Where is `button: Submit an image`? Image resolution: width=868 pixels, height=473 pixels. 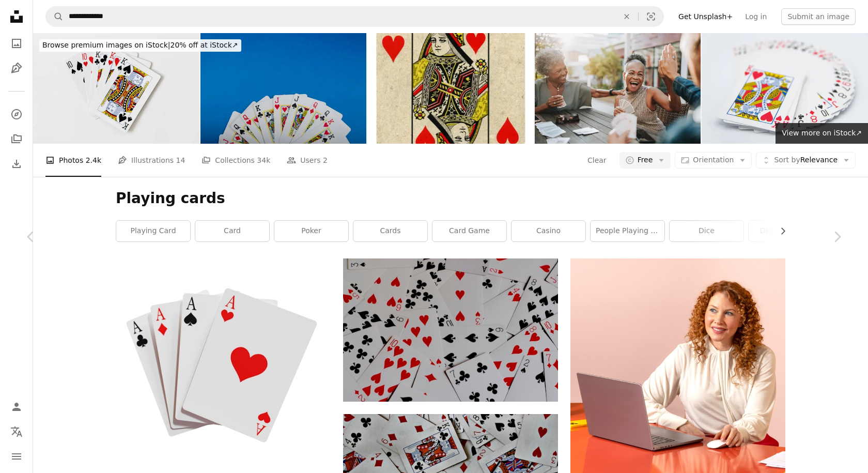 button: Submit an image is located at coordinates (818, 17).